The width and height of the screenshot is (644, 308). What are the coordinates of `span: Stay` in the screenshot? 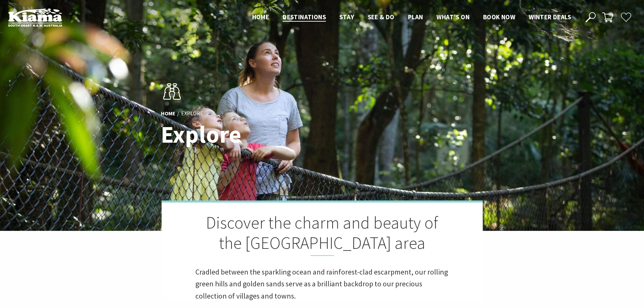 It's located at (347, 17).